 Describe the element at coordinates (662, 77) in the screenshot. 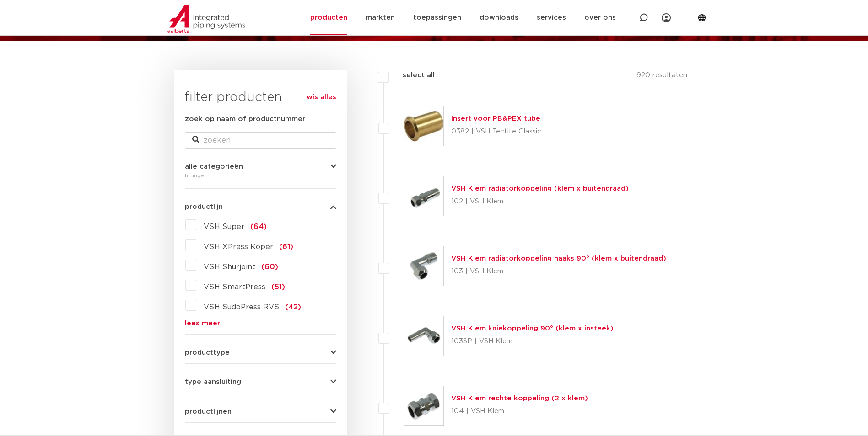

I see `p: 920 resultaten` at that location.